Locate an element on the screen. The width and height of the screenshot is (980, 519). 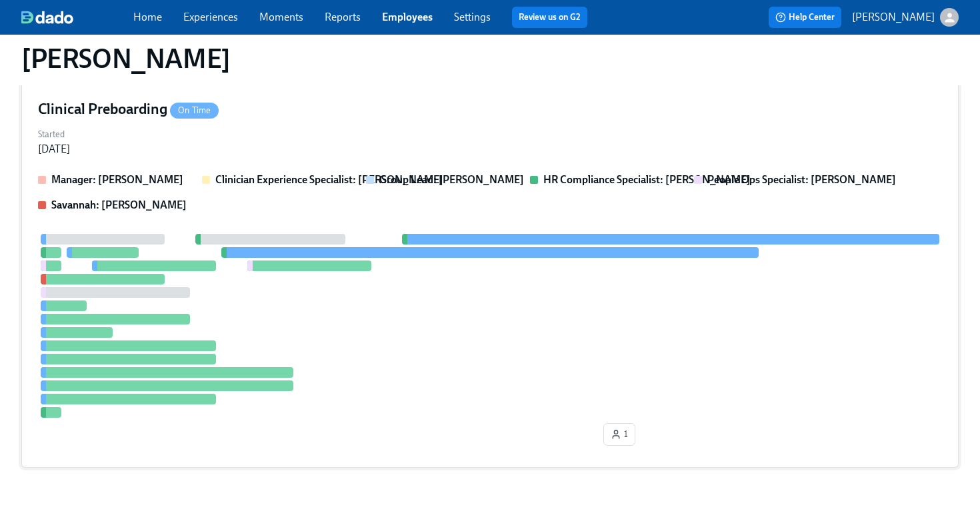
a: Moments is located at coordinates (281, 17).